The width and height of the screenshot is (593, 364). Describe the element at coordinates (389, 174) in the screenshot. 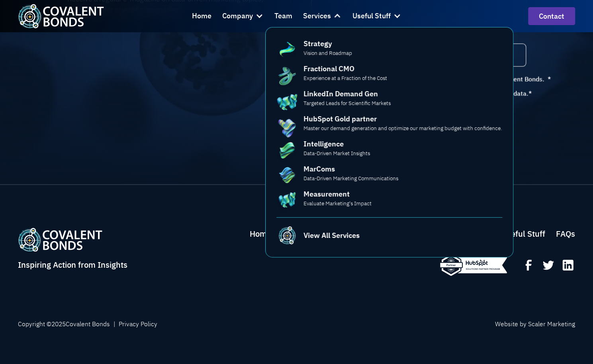

I see `a: MarComsData-Driven Marketing Communications` at that location.